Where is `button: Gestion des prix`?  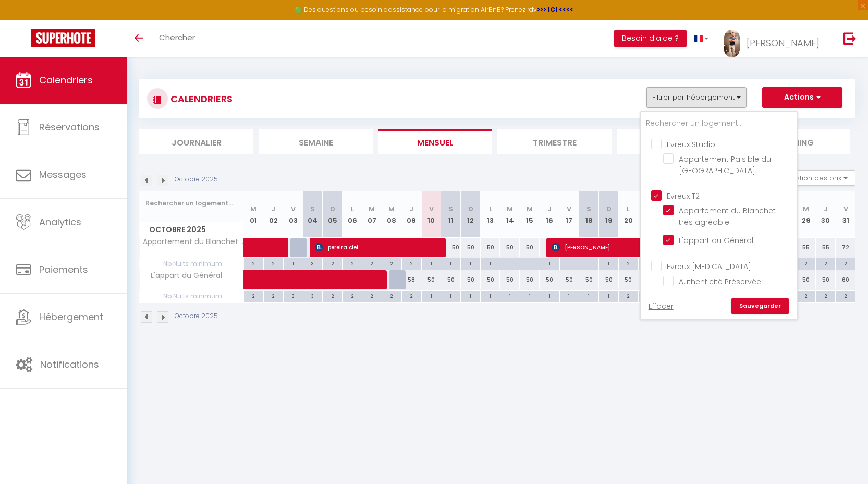 button: Gestion des prix is located at coordinates (817, 178).